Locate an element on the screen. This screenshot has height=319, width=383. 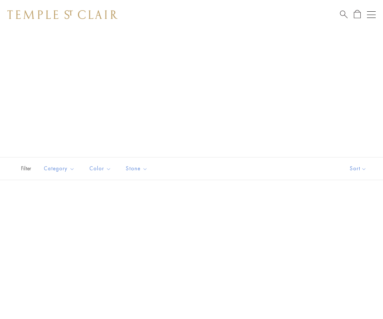
button: Open navigation is located at coordinates (372, 15).